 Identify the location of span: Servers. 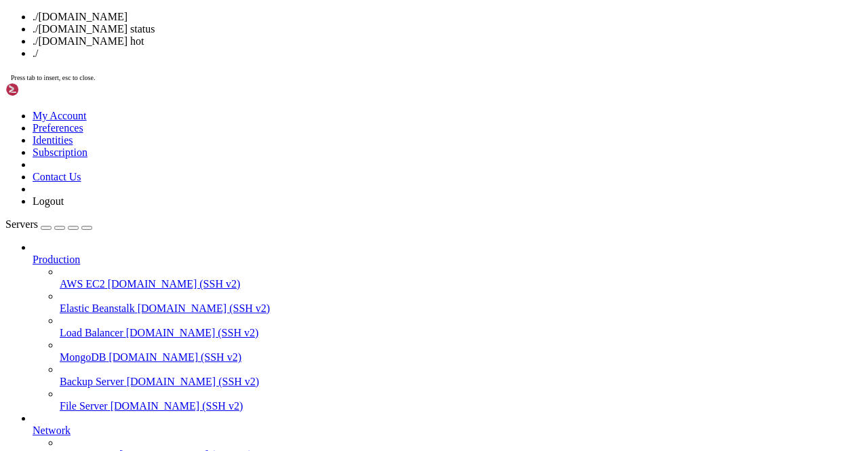
(22, 223).